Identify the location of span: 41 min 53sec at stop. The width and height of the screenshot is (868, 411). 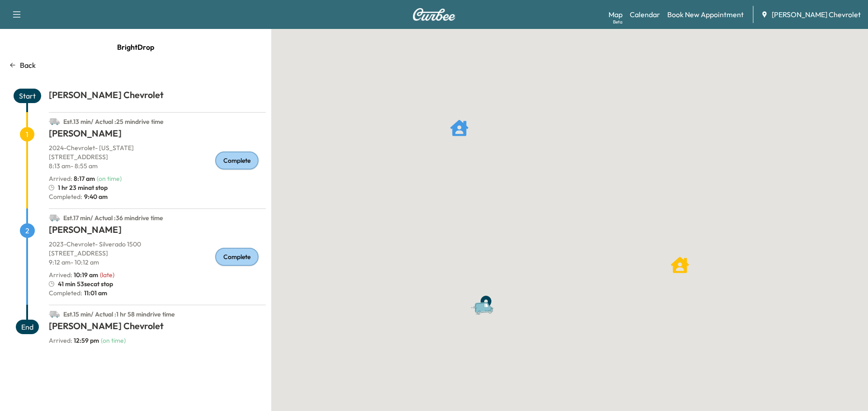
(85, 284).